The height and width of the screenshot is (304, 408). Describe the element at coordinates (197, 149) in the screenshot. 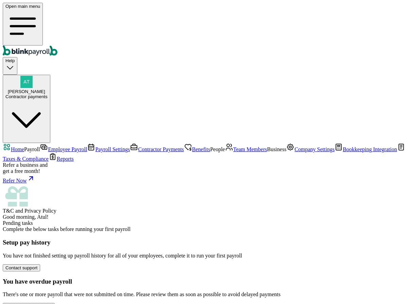

I see `a: Benefits` at that location.